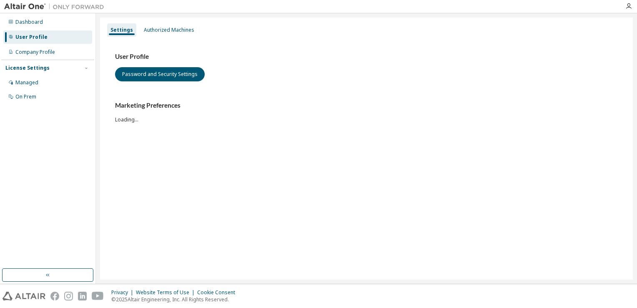 This screenshot has height=308, width=637. Describe the element at coordinates (122, 30) in the screenshot. I see `div: Settings` at that location.